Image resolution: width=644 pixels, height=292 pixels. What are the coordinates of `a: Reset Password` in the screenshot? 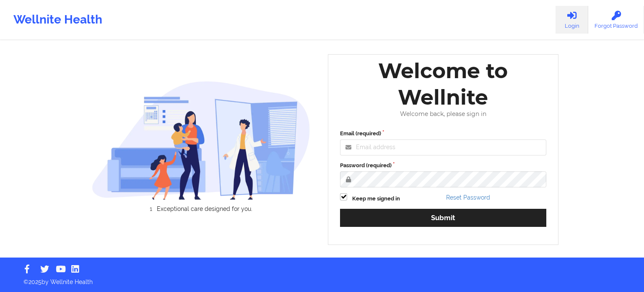 It's located at (468, 197).